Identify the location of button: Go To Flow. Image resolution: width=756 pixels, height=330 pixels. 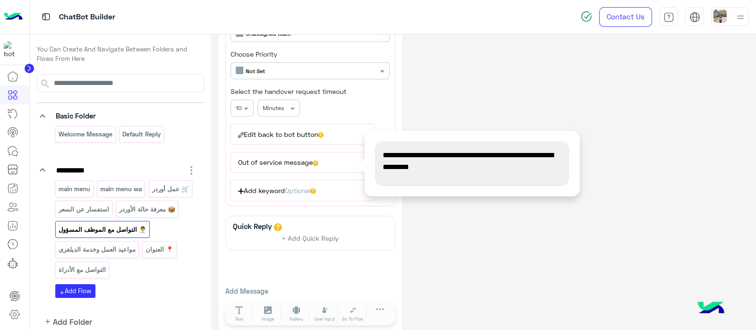
(353, 315).